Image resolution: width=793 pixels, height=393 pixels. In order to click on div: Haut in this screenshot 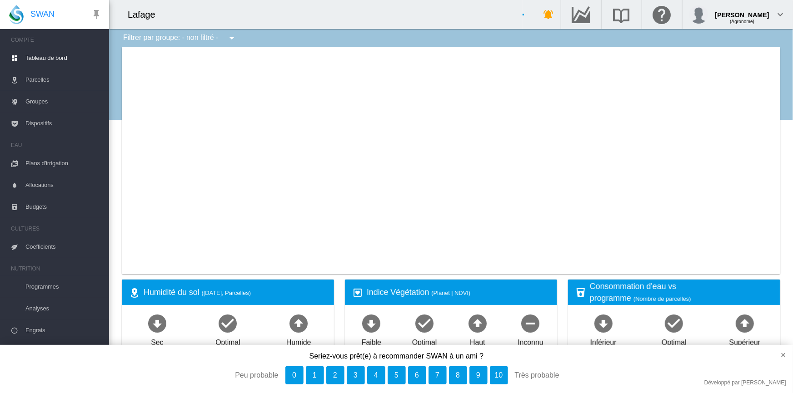, I will do `click(477, 341)`.